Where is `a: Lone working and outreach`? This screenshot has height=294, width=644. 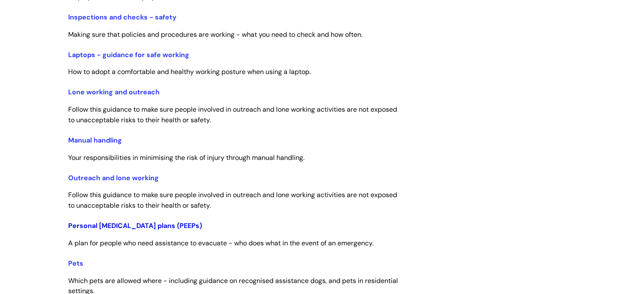
a: Lone working and outreach is located at coordinates (114, 92).